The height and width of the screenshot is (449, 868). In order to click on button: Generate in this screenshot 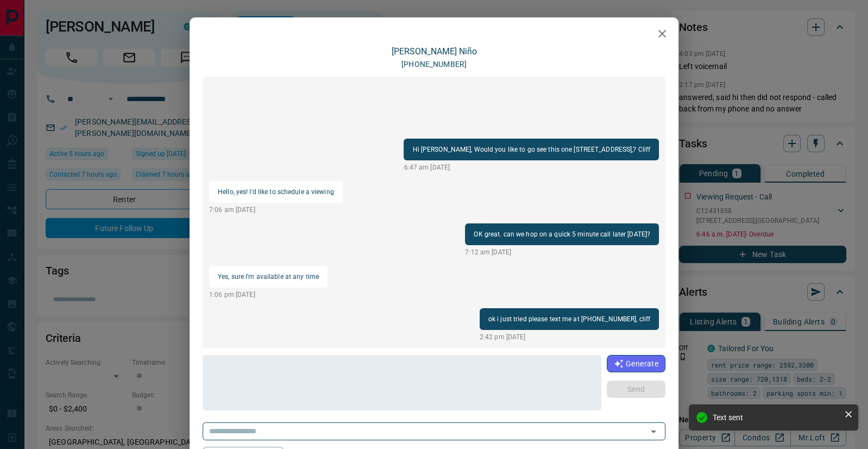, I will do `click(636, 364)`.